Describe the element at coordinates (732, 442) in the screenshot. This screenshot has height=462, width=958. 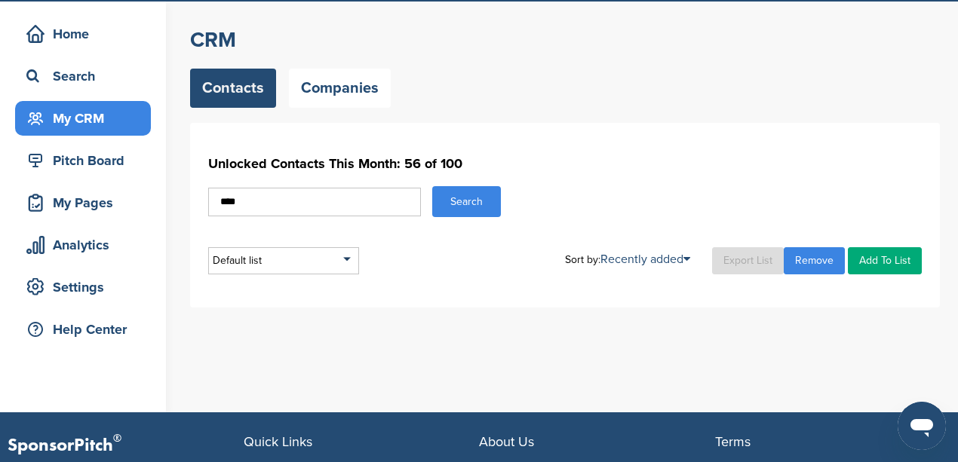
I see `span: Terms` at that location.